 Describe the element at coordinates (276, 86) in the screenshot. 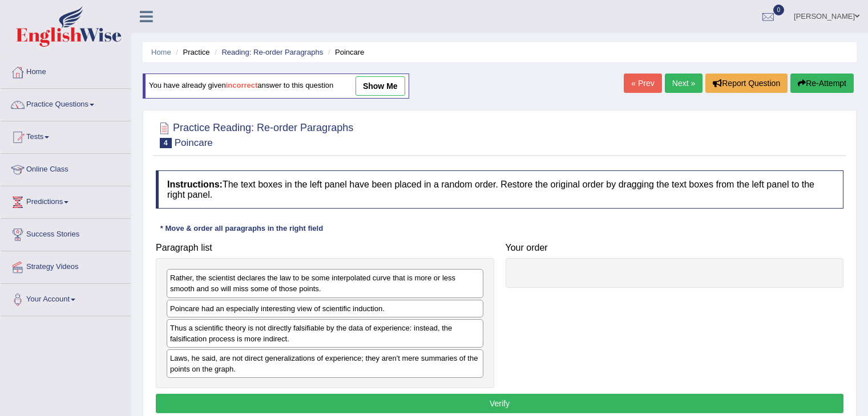

I see `div: You have already given answer to this question` at that location.